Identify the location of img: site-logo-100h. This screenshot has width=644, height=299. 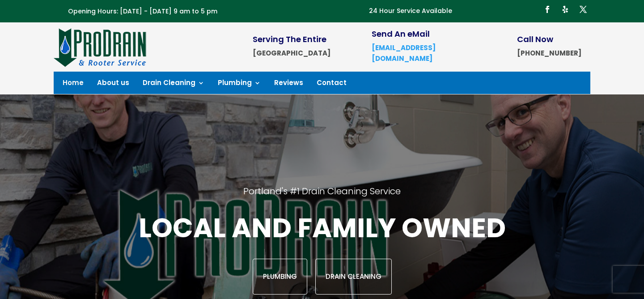
(100, 47).